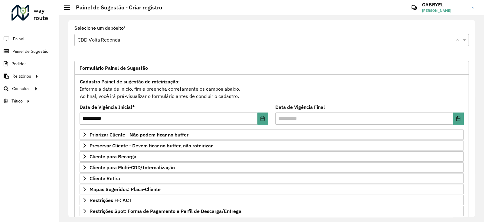 This screenshot has height=222, width=484. What do you see at coordinates (272, 145) in the screenshot?
I see `a: Preservar Cliente - Devem ficar no buffer, não roteirizar` at bounding box center [272, 145].